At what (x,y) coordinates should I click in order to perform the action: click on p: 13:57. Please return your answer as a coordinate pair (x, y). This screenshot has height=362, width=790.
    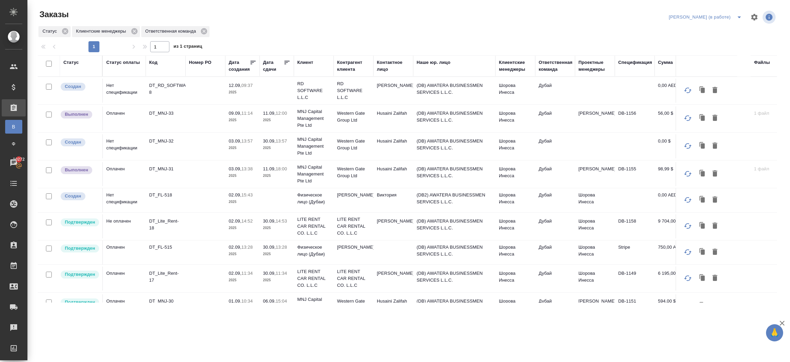
    Looking at the image, I should click on (247, 141).